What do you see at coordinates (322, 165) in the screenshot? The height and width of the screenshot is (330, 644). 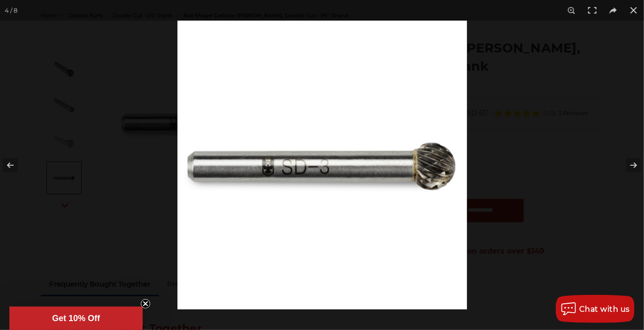 I see `img: SD-3-carbide-burr-double-cut-1-4-inch-ball-shape__55247.1680561517.jpg` at bounding box center [322, 165].